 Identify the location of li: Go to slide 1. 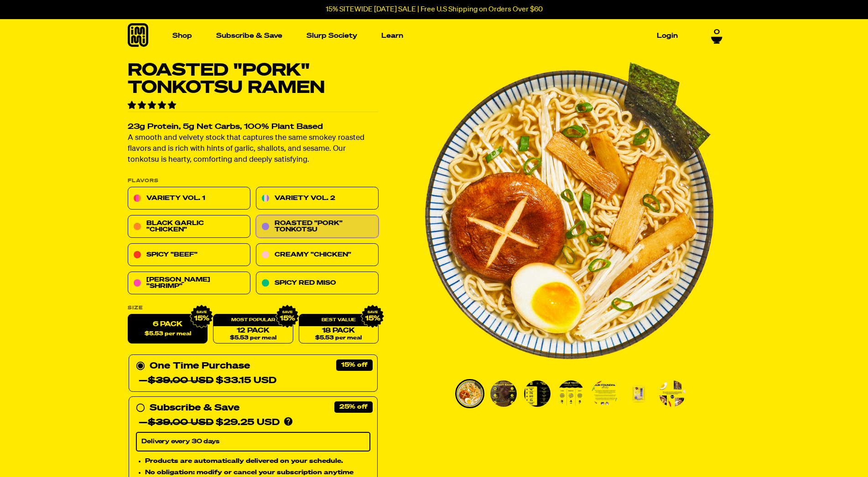
(470, 394).